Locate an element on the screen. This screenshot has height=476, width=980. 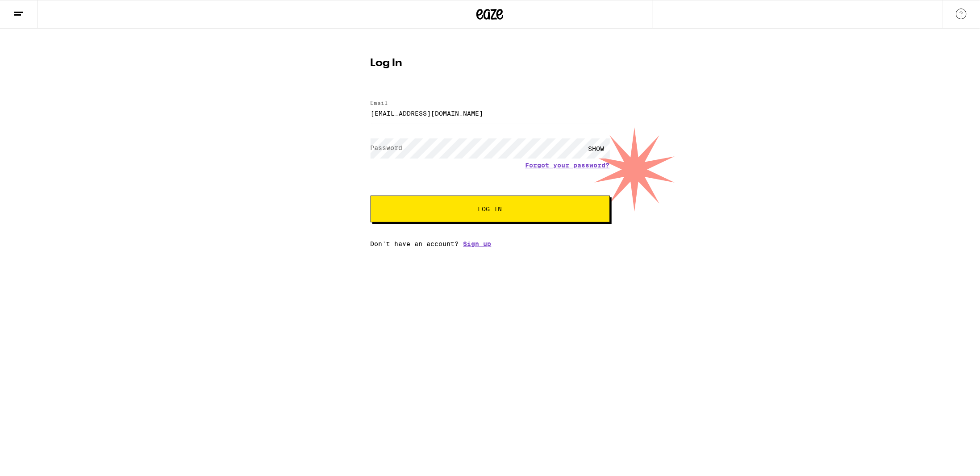
label: Email is located at coordinates (379, 103).